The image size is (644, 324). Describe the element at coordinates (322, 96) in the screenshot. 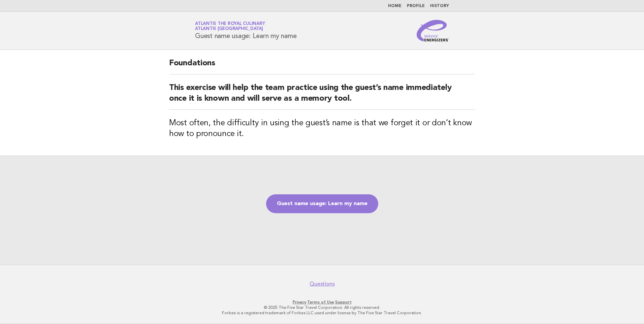

I see `h2: This exercise will help the team practice using the guest’s name immediately once it is known and...` at that location.